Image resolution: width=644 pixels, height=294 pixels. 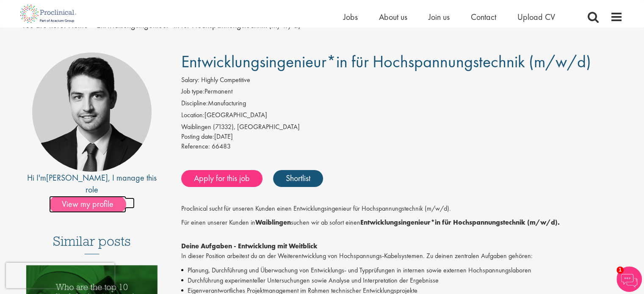 What do you see at coordinates (92, 184) in the screenshot?
I see `div: Hi I'm , I manage this role` at bounding box center [92, 184].